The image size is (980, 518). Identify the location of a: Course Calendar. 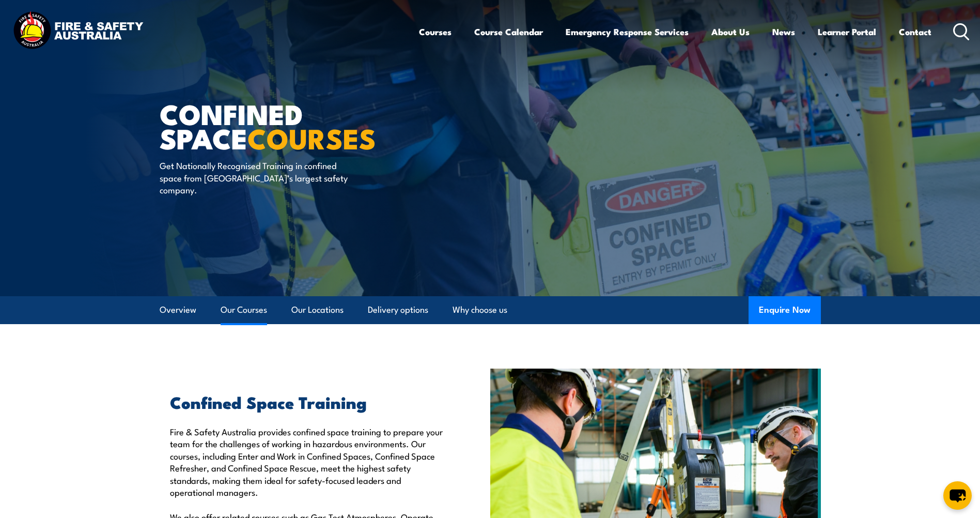
(508, 32).